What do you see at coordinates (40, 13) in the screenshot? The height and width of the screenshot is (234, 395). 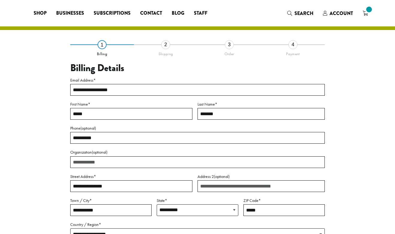 I see `span: Shop` at bounding box center [40, 13].